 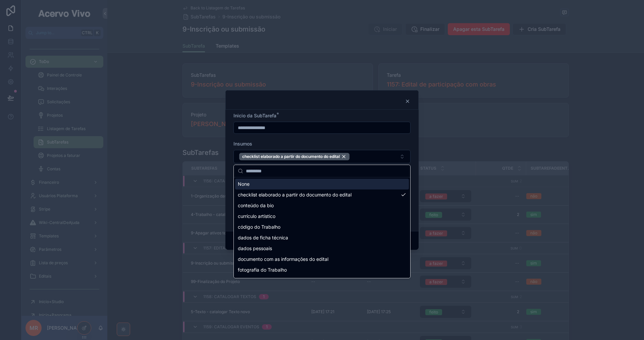 I want to click on button: Unselect 114, so click(x=294, y=157).